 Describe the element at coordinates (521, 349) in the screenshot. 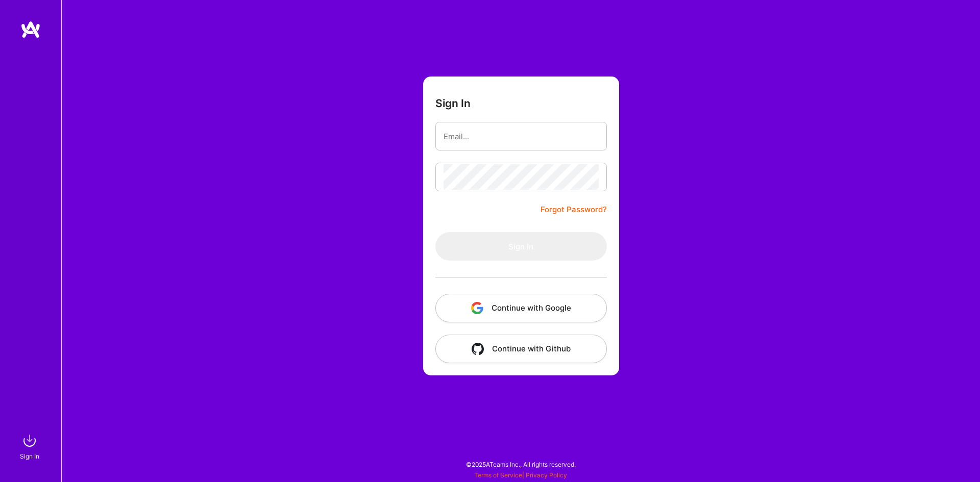

I see `button: Continue with Github` at that location.